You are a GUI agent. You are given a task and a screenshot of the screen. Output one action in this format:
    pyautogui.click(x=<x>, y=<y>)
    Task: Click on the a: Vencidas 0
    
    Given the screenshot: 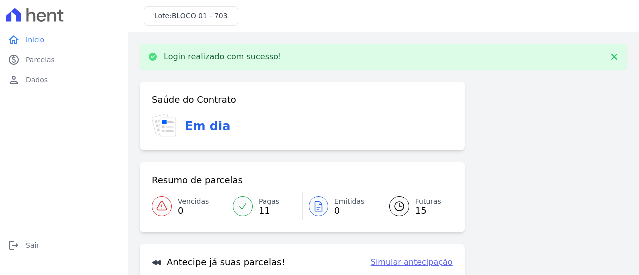 What is the action you would take?
    pyautogui.click(x=189, y=206)
    